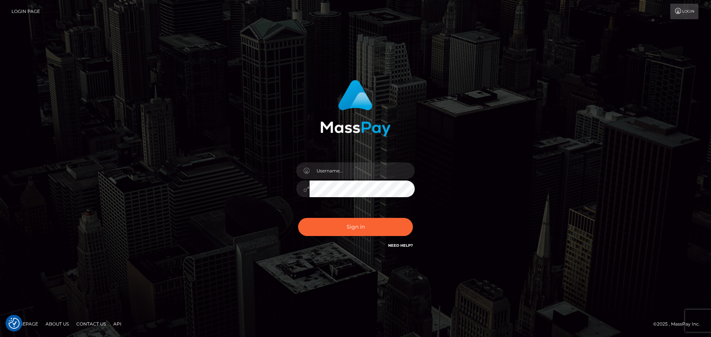 The height and width of the screenshot is (337, 711). What do you see at coordinates (355, 227) in the screenshot?
I see `button: Sign in` at bounding box center [355, 227].